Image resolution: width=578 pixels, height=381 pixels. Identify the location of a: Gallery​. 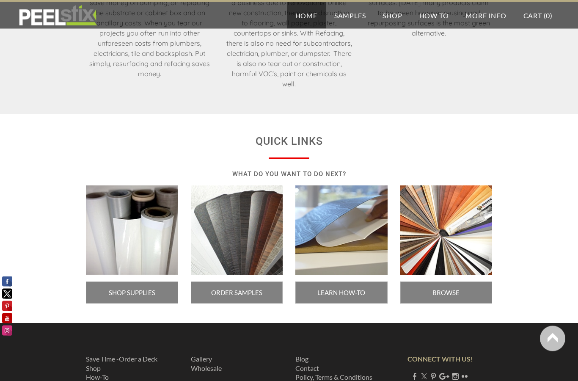
(201, 359).